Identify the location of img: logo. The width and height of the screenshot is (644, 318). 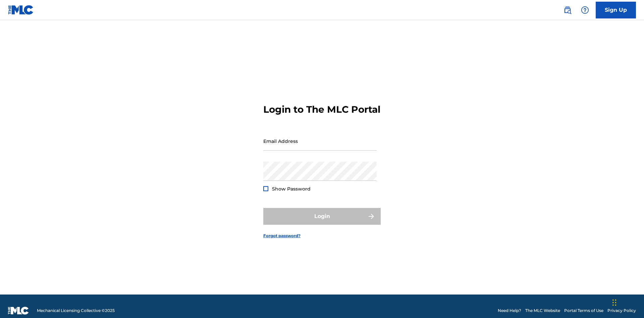
(19, 311).